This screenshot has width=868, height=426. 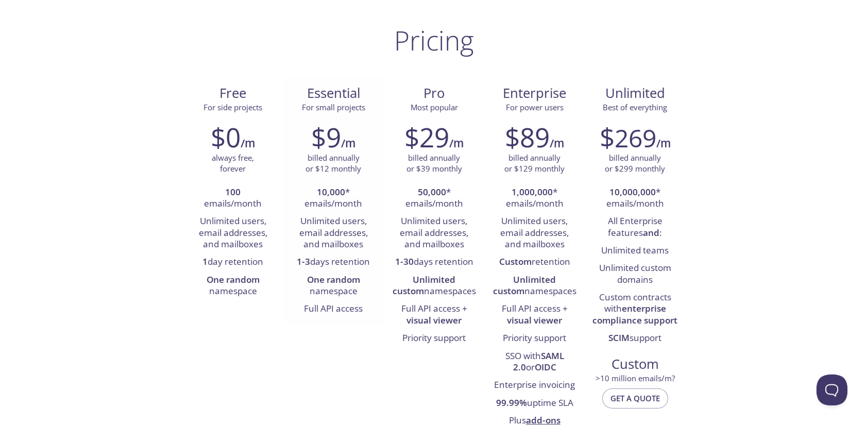 What do you see at coordinates (538, 361) in the screenshot?
I see `strong: SAML 2.0` at bounding box center [538, 361].